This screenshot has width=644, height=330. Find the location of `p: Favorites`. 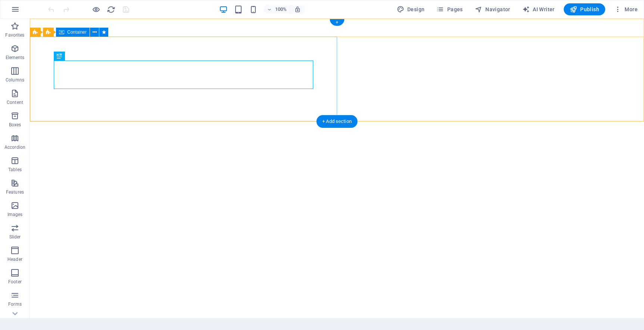

p: Favorites is located at coordinates (14, 35).